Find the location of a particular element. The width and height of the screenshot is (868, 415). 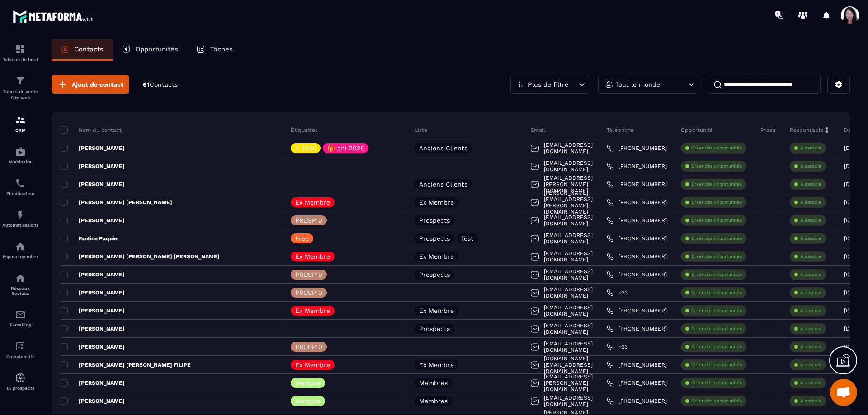

p: Free is located at coordinates (302, 239).